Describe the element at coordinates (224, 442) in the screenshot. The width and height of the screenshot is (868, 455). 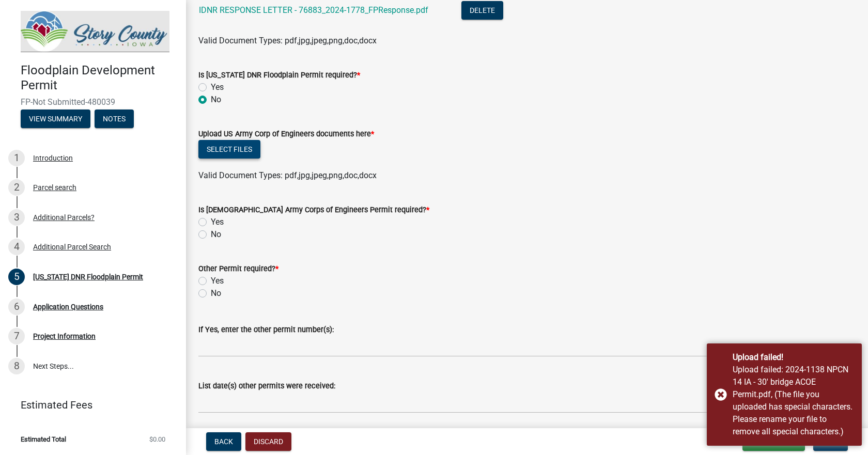
I see `button: Back` at that location.